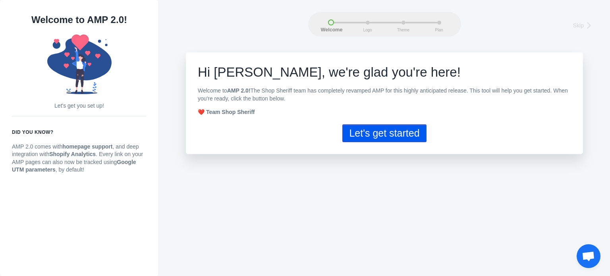  I want to click on strong: ❤️ Team Shop Sheriff, so click(226, 112).